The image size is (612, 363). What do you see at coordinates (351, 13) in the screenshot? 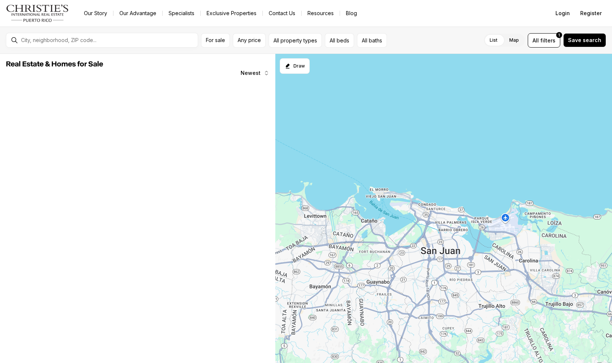
I see `a: Blog` at bounding box center [351, 13].